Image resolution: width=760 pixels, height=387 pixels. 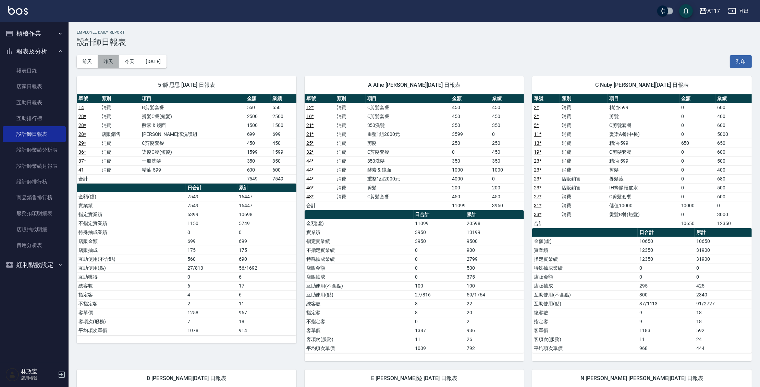 I want to click on td: 金額(虛), so click(x=585, y=241).